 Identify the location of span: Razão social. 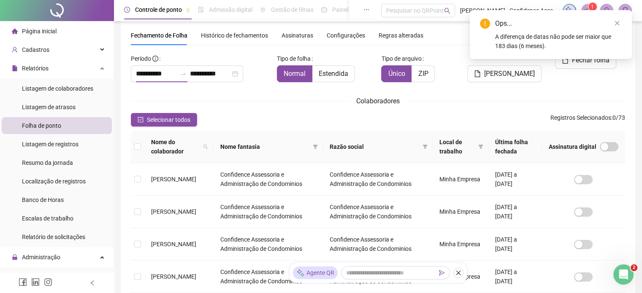
(374, 147).